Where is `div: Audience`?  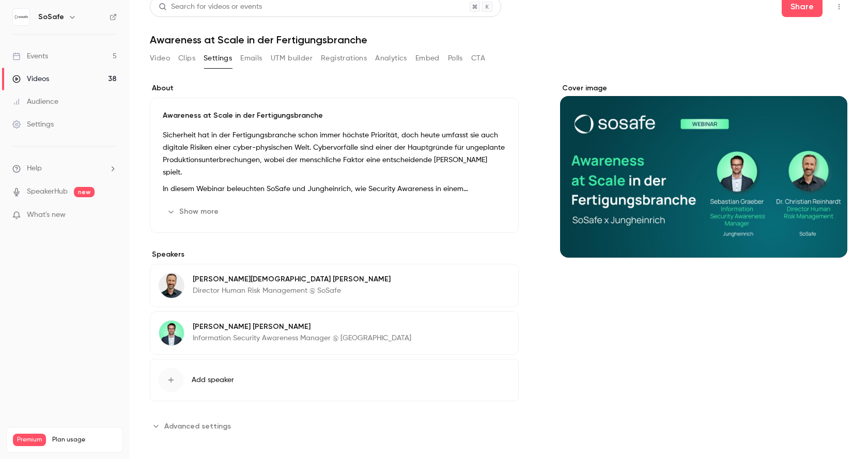 div: Audience is located at coordinates (35, 102).